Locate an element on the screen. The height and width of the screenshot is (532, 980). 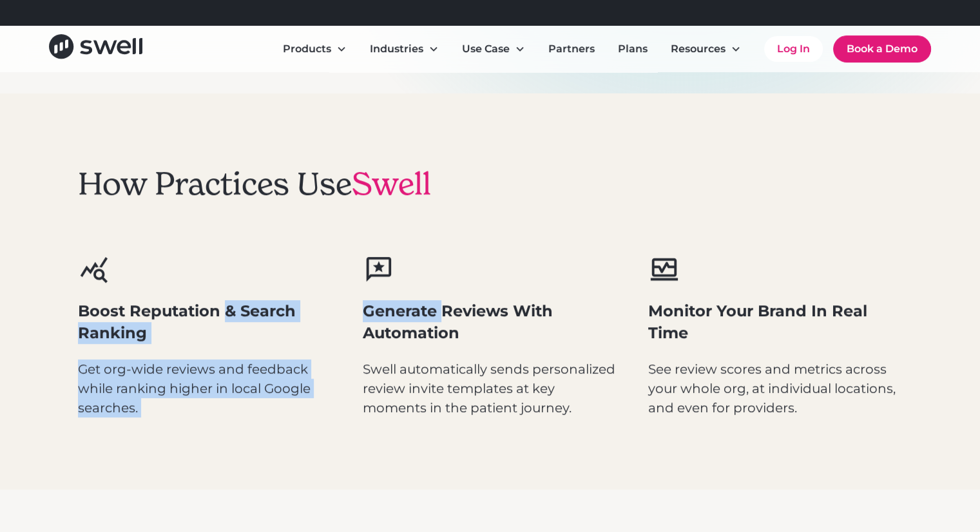
p: See review scores and metrics across your whole org, at individual locations, and even for provid... is located at coordinates (775, 388).